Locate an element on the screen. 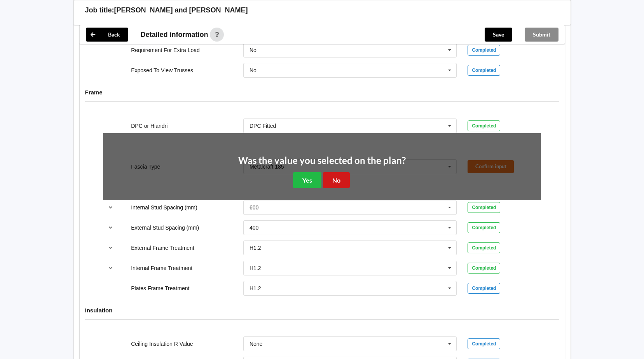 The width and height of the screenshot is (644, 359). label: DPC or Hiandri is located at coordinates (149, 126).